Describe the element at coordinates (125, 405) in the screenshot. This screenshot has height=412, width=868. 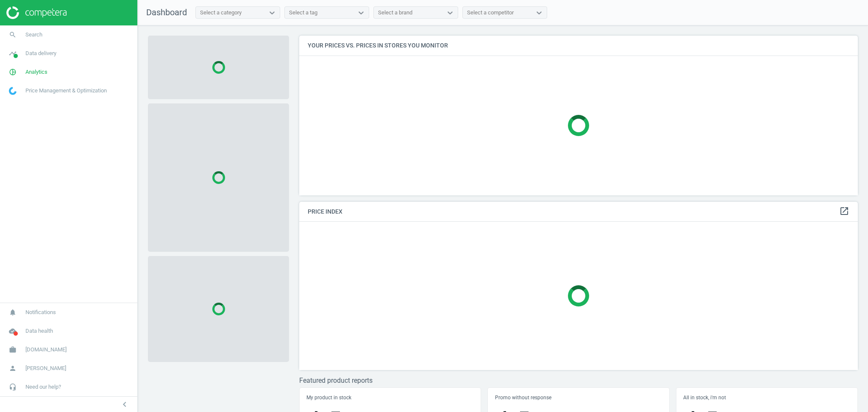
I see `button: chevron_left` at that location.